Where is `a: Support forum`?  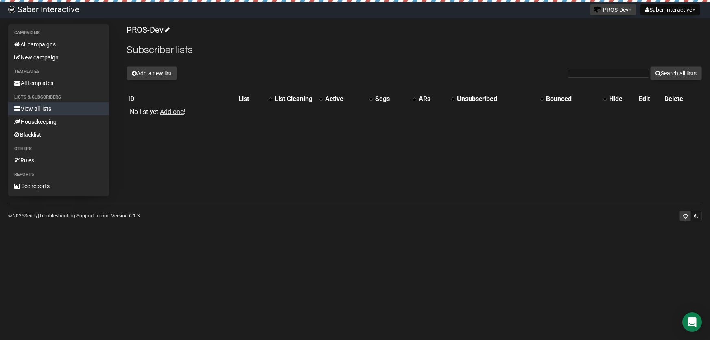
a: Support forum is located at coordinates (92, 216).